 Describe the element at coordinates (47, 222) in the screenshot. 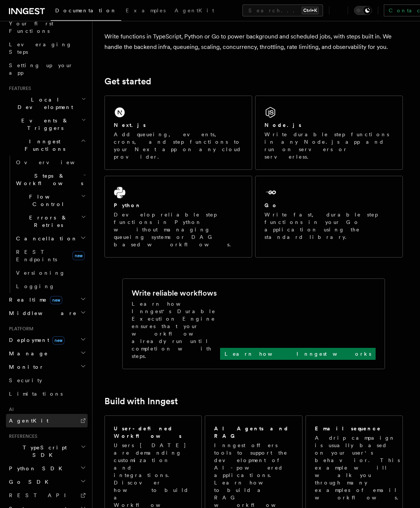

I see `span: Errors & Retries` at that location.